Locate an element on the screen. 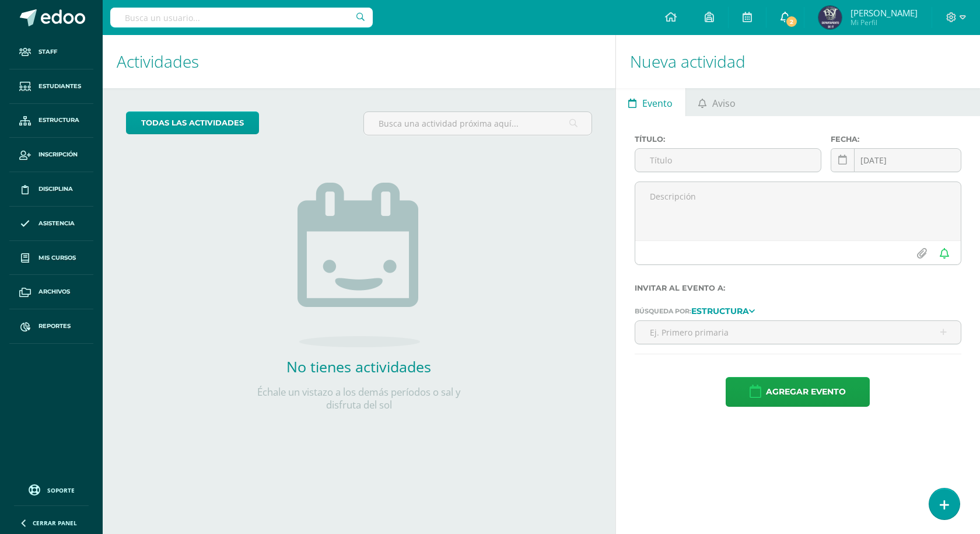 This screenshot has width=980, height=534. label: Invitar al evento a: is located at coordinates (798, 288).